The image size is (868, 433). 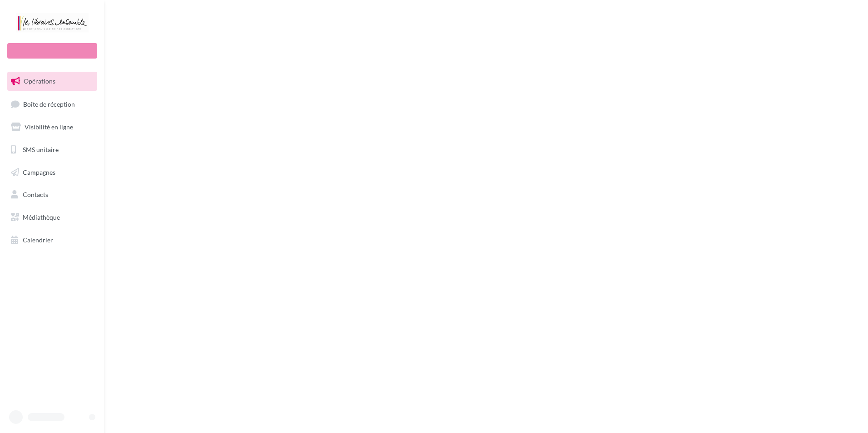 What do you see at coordinates (41, 217) in the screenshot?
I see `span: Médiathèque` at bounding box center [41, 217].